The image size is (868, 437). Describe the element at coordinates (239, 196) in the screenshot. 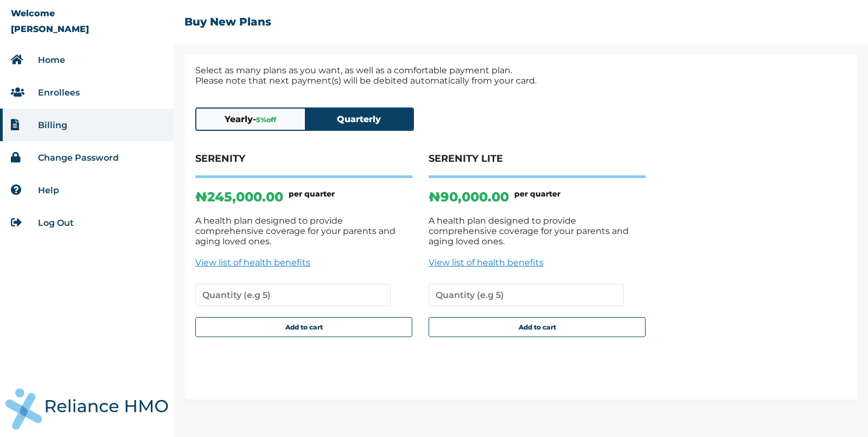

I see `p: ₦245,000.00` at that location.